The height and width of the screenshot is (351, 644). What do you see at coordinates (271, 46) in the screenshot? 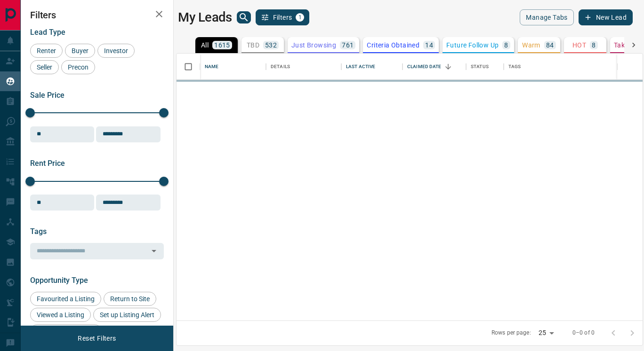
I see `p: 532` at bounding box center [271, 46].